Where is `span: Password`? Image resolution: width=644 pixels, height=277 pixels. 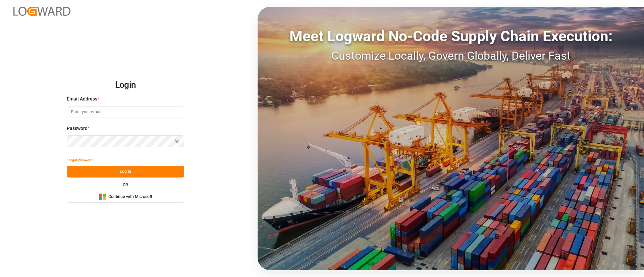
span: Password is located at coordinates (77, 129).